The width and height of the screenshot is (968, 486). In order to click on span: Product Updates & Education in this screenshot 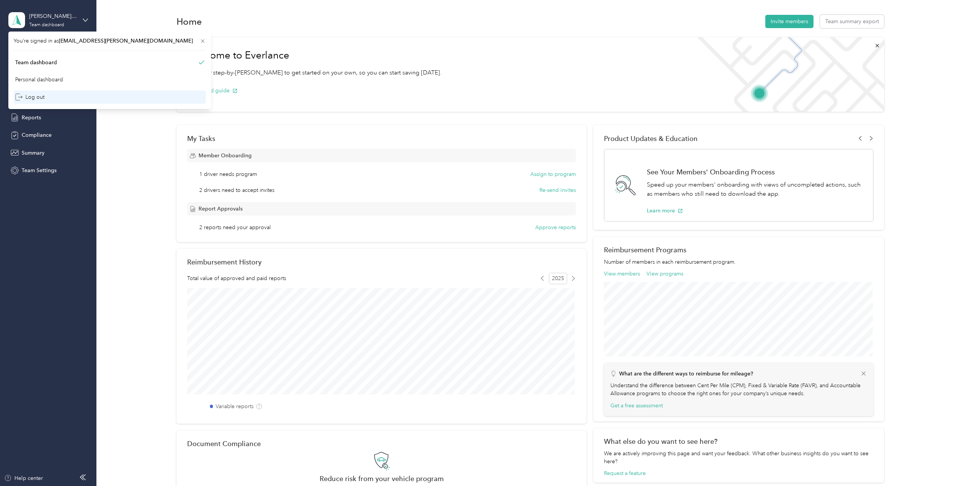, I will do `click(651, 138)`.